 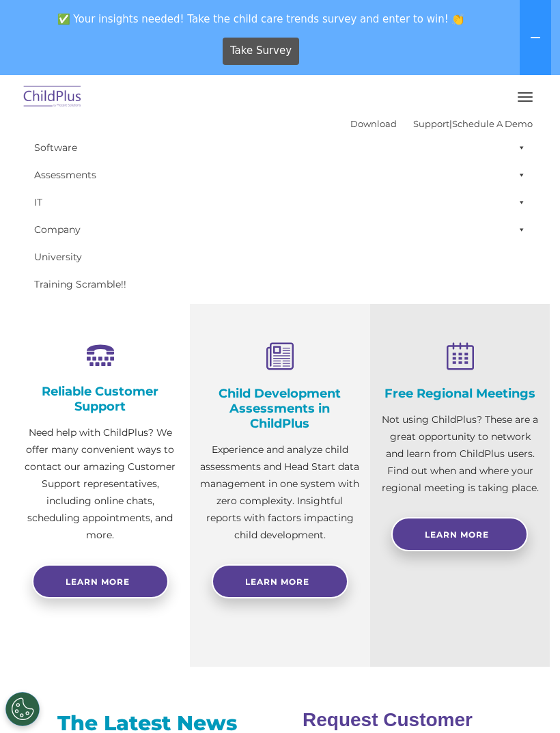 I want to click on a: Training Scramble!!, so click(x=280, y=284).